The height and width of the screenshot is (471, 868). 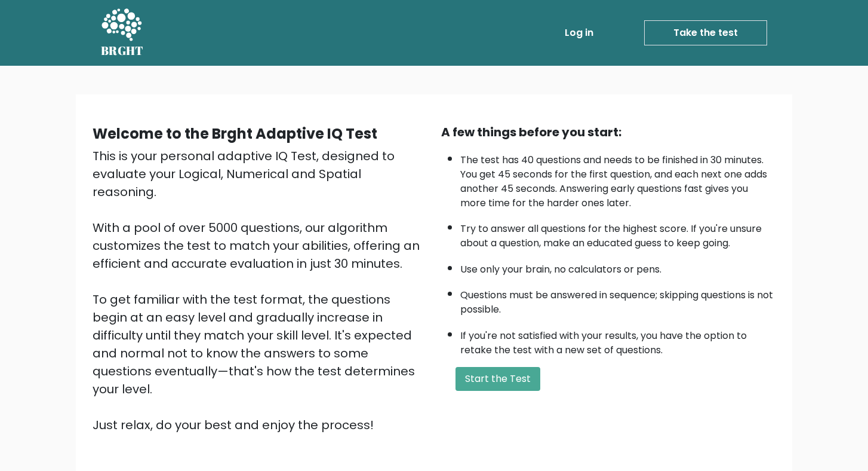 I want to click on a: BRGHT, so click(x=122, y=33).